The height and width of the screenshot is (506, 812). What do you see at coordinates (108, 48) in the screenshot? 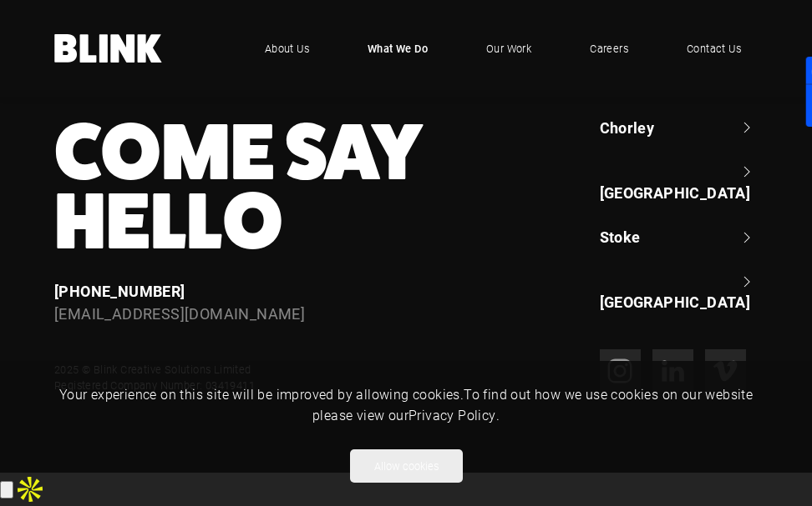
I see `a: Home` at bounding box center [108, 48].